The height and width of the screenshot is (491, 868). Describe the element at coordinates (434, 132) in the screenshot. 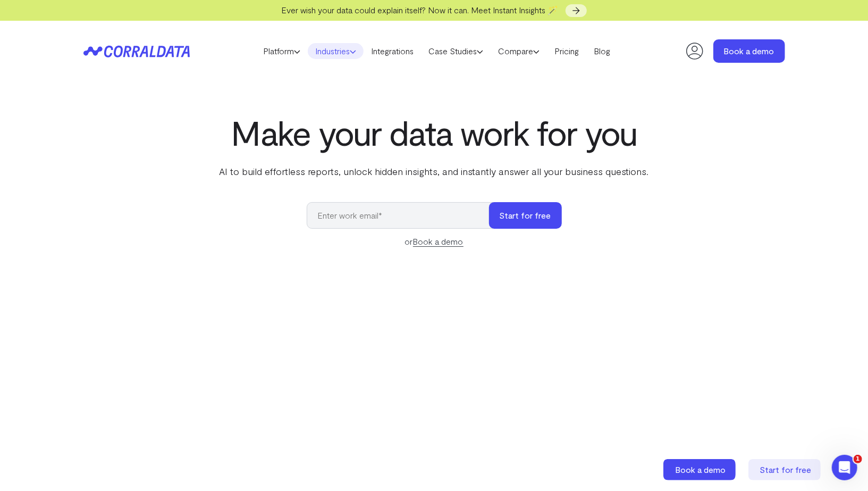

I see `h1: Make your data work for you` at that location.